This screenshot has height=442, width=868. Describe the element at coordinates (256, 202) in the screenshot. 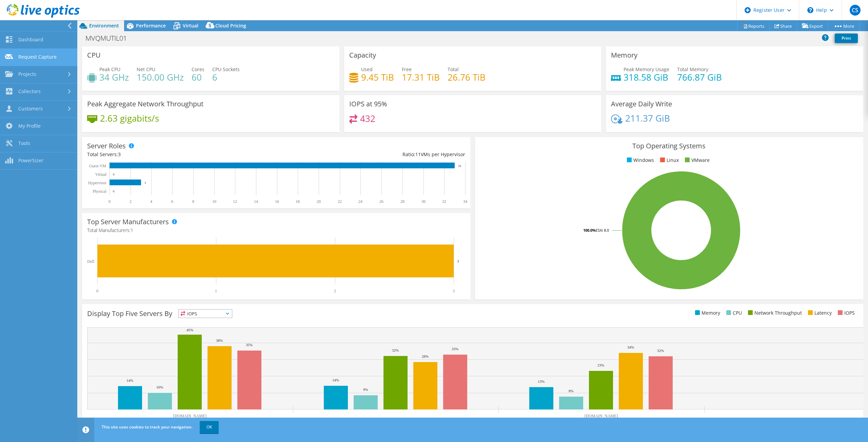

I see `text: 14` at that location.